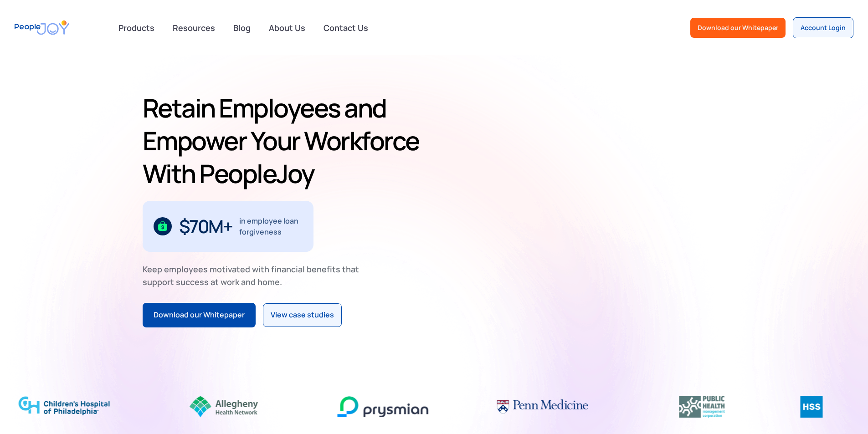 This screenshot has height=434, width=868. What do you see at coordinates (823, 27) in the screenshot?
I see `div: Account Login` at bounding box center [823, 27].